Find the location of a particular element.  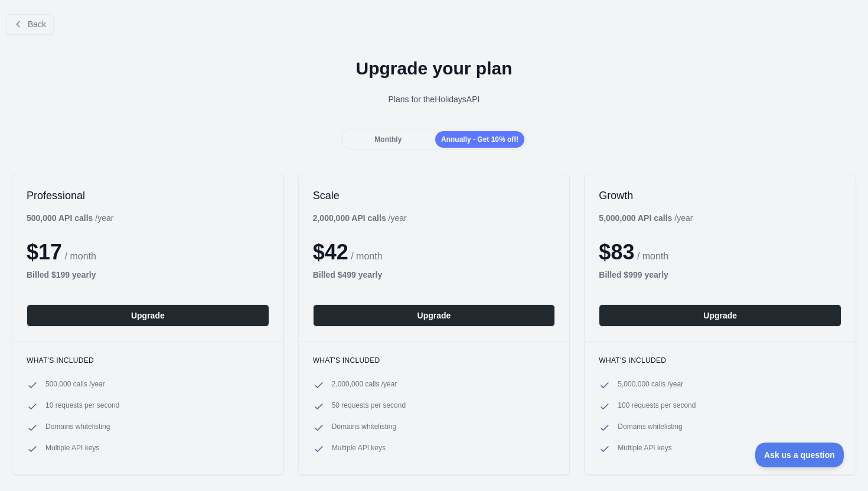

span: $ 83 is located at coordinates (617, 252).